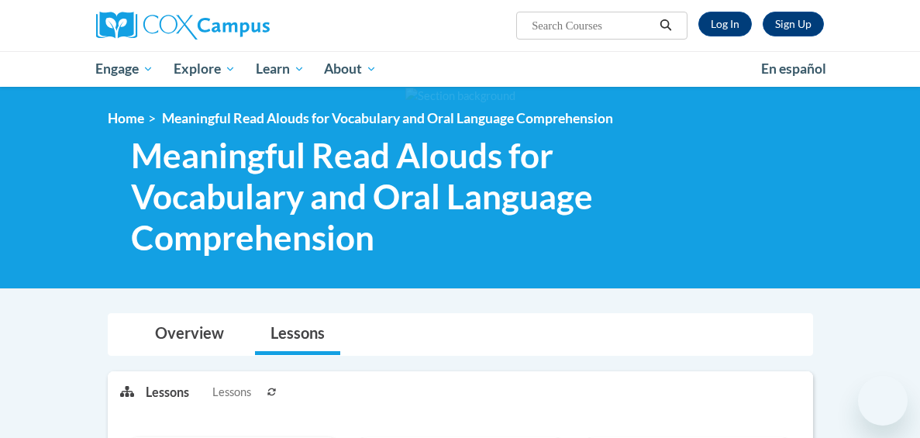 The image size is (920, 438). I want to click on a: Lessons, so click(298, 334).